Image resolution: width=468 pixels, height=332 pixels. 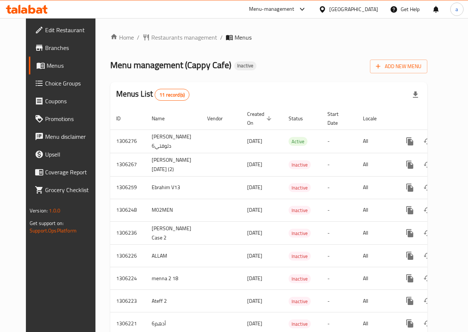 I want to click on a: Menus, so click(x=66, y=65).